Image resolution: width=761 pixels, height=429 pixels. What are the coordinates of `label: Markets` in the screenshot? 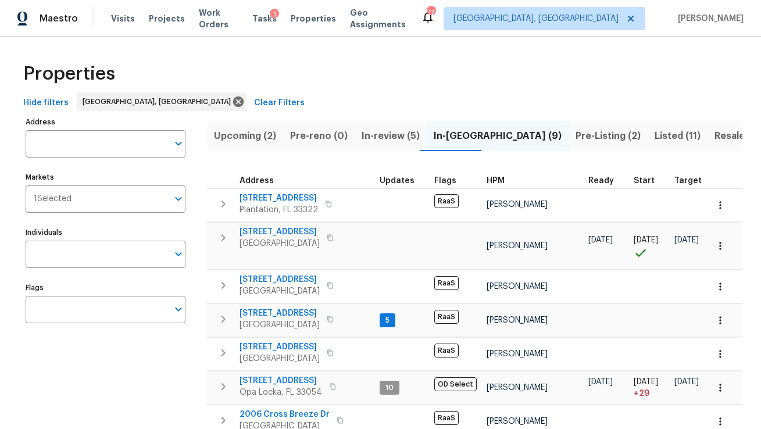 It's located at (105, 177).